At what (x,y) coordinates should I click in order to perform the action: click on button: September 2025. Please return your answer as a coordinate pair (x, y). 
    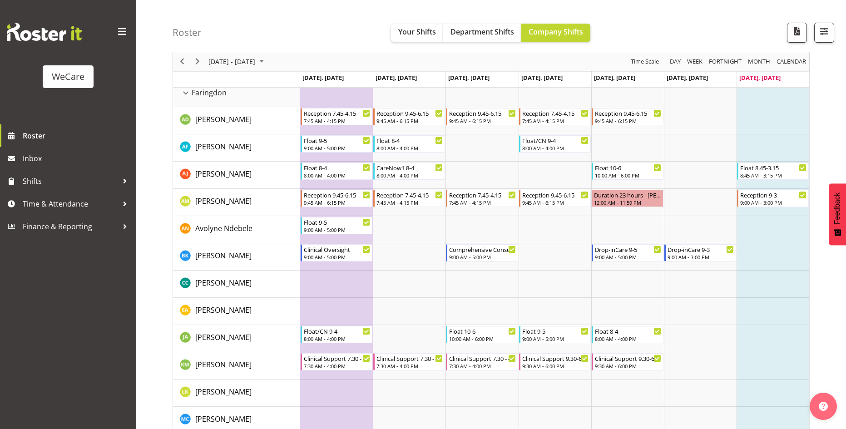
    Looking at the image, I should click on (238, 62).